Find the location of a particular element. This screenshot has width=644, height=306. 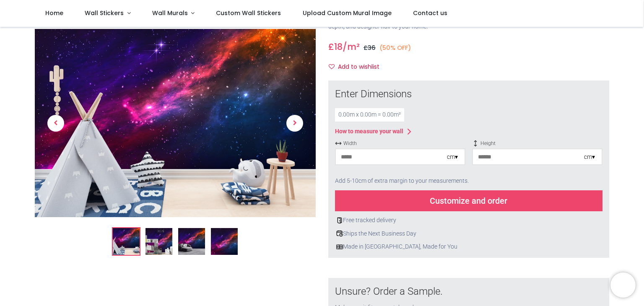

span: Previous is located at coordinates (56, 123).